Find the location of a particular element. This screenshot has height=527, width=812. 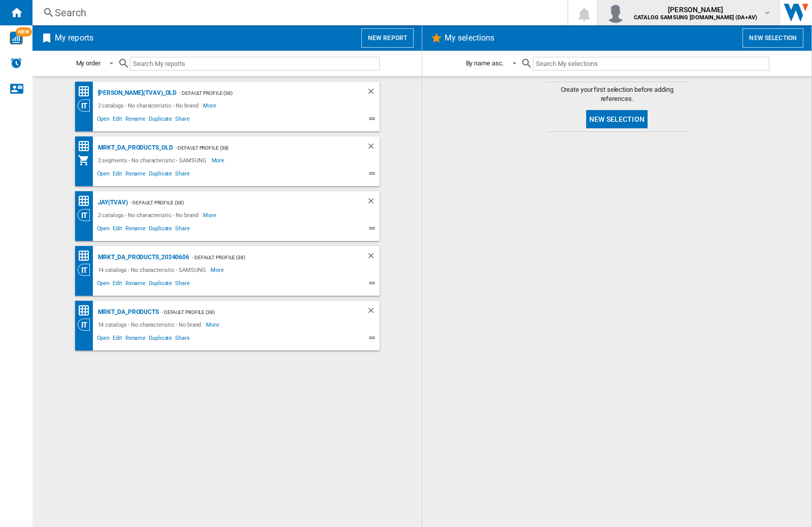

div: MRKT_DA_PRODUCTS is located at coordinates (127, 312).